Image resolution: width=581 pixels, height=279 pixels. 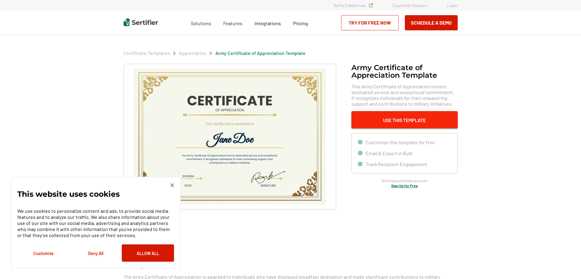 What do you see at coordinates (370, 23) in the screenshot?
I see `a: Try for Free Now` at bounding box center [370, 23].